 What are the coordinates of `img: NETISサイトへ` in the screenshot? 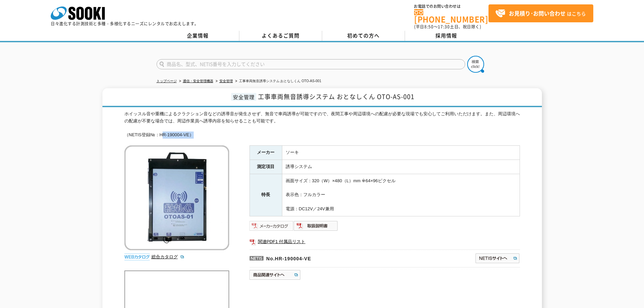 It's located at (497, 258).